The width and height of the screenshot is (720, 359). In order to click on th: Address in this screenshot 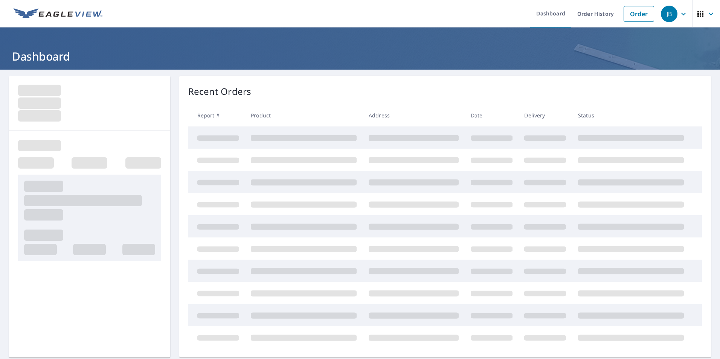, I will do `click(414, 115)`.